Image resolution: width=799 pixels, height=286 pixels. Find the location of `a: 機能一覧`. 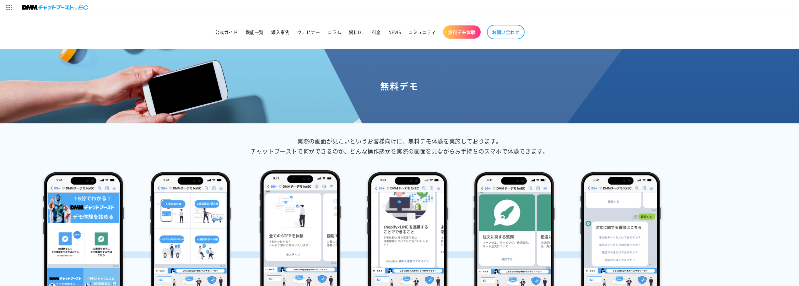

a: 機能一覧 is located at coordinates (255, 32).